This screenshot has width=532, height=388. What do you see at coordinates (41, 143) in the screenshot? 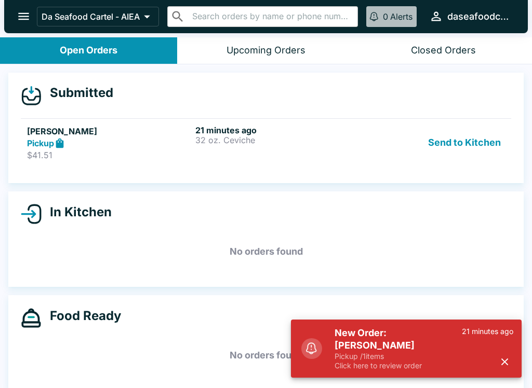
I see `strong: Pickup` at bounding box center [41, 143].